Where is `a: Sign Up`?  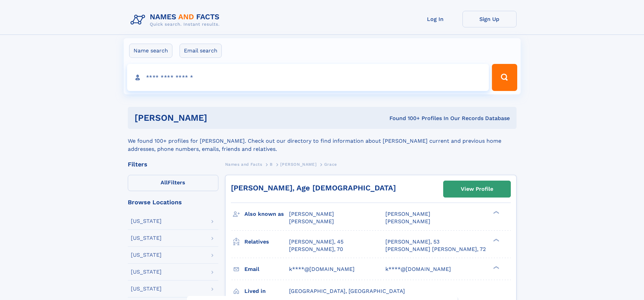
a: Sign Up is located at coordinates (489, 19).